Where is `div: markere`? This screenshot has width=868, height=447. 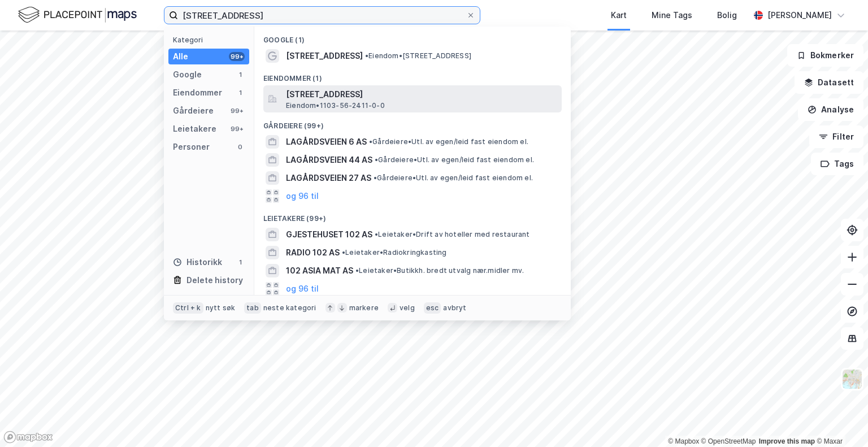 div: markere is located at coordinates (364, 307).